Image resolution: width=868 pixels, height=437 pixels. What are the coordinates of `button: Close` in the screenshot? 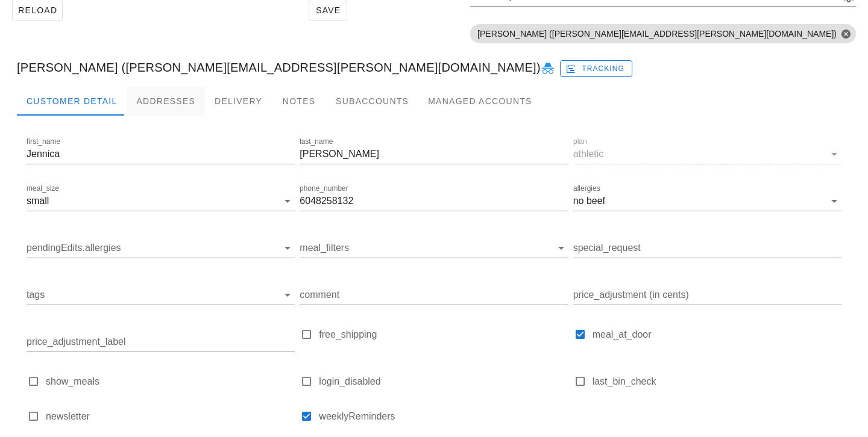 It's located at (845, 34).